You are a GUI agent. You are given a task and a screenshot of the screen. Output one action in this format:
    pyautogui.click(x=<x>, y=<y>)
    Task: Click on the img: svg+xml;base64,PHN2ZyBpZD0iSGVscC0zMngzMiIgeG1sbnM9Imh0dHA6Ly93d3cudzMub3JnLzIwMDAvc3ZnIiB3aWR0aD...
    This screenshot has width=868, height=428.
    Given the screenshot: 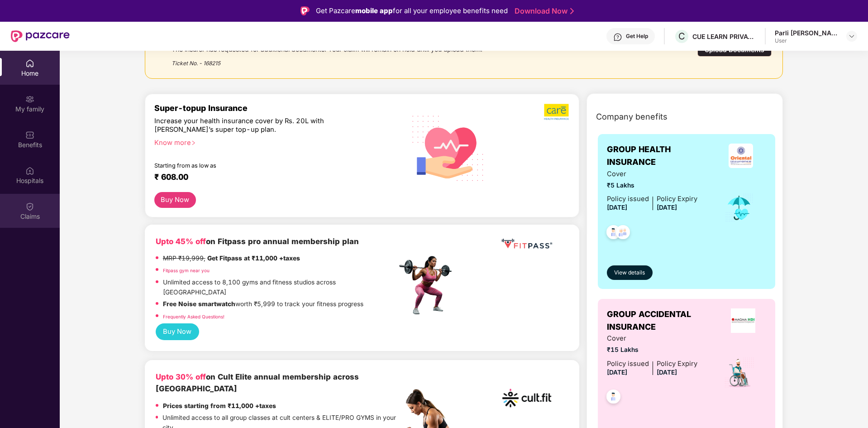 What is the action you would take?
    pyautogui.click(x=618, y=37)
    